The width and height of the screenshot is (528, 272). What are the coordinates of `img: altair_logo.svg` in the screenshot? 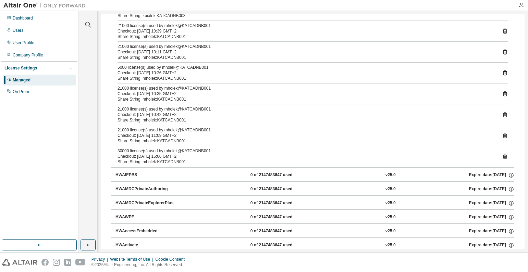 It's located at (20, 262).